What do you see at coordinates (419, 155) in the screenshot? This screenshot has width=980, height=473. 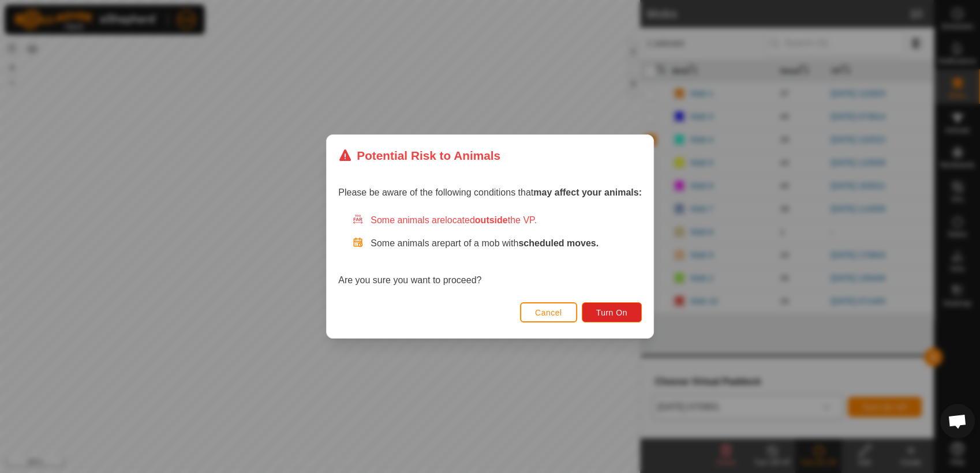 I see `div: Potential Risk to Animals` at bounding box center [419, 155].